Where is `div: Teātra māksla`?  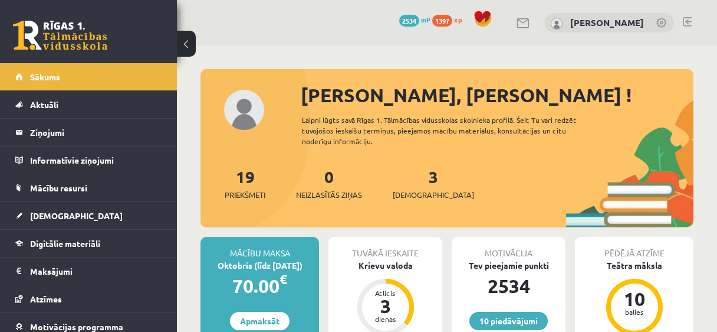 div: Teātra māksla is located at coordinates (634, 265).